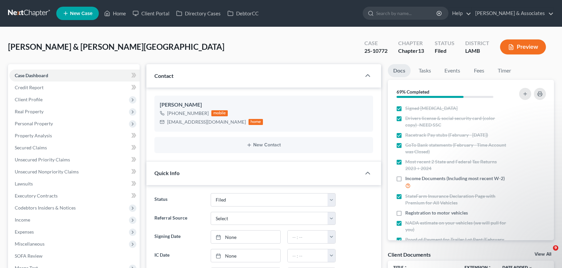  What do you see at coordinates (444, 51) in the screenshot?
I see `div: Filed` at bounding box center [444, 51].